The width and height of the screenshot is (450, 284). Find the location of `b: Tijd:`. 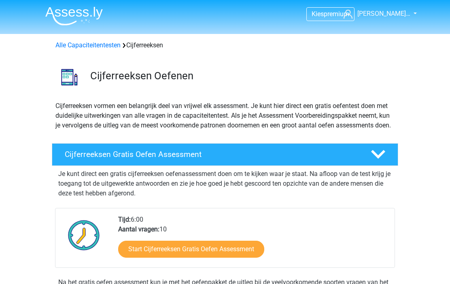

b: Tijd: is located at coordinates (124, 219).